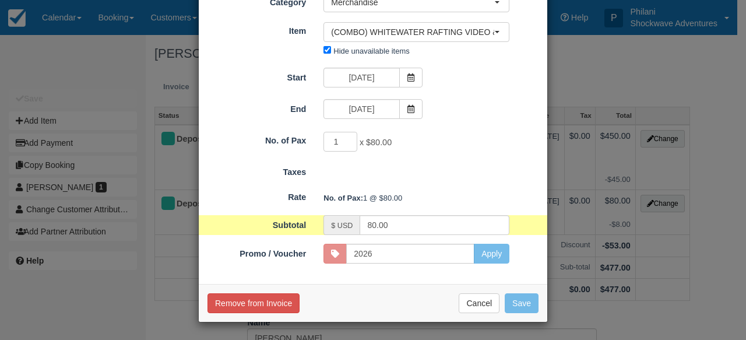 The height and width of the screenshot is (340, 746). Describe the element at coordinates (416, 32) in the screenshot. I see `button: (COMBO) WHITEWATER RAFTING VIDEO & PHOTOS (usb or email download)` at that location.